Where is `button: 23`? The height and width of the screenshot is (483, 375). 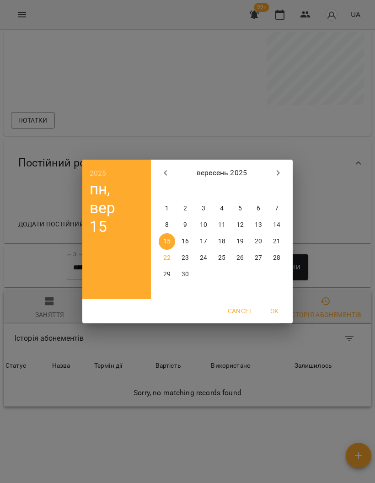
button: 23 is located at coordinates (185, 258).